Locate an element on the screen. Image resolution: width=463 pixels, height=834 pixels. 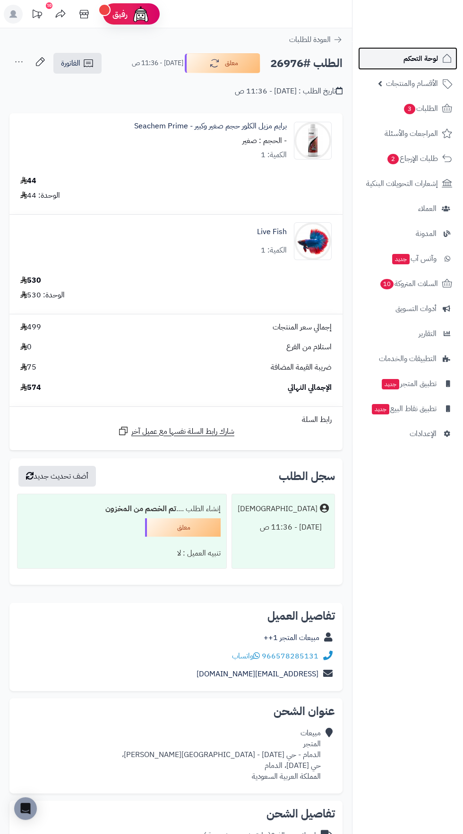
a: لوحة التحكم is located at coordinates (407, 59).